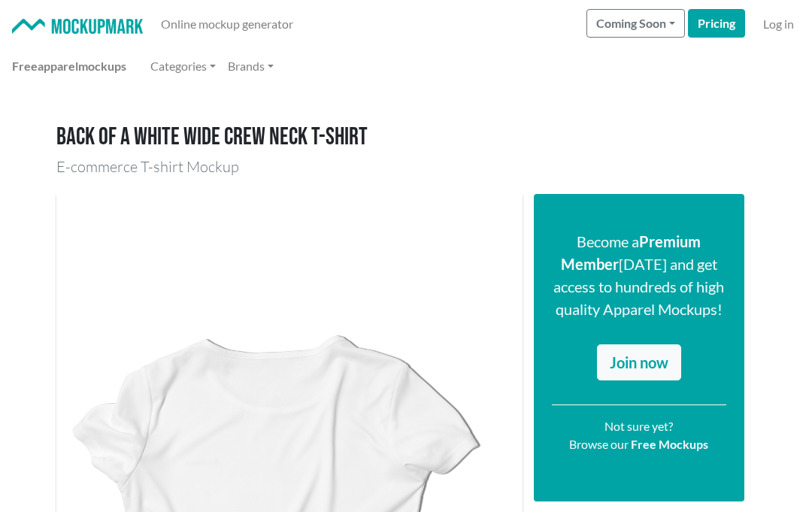  What do you see at coordinates (778, 21) in the screenshot?
I see `a: Log in` at bounding box center [778, 21].